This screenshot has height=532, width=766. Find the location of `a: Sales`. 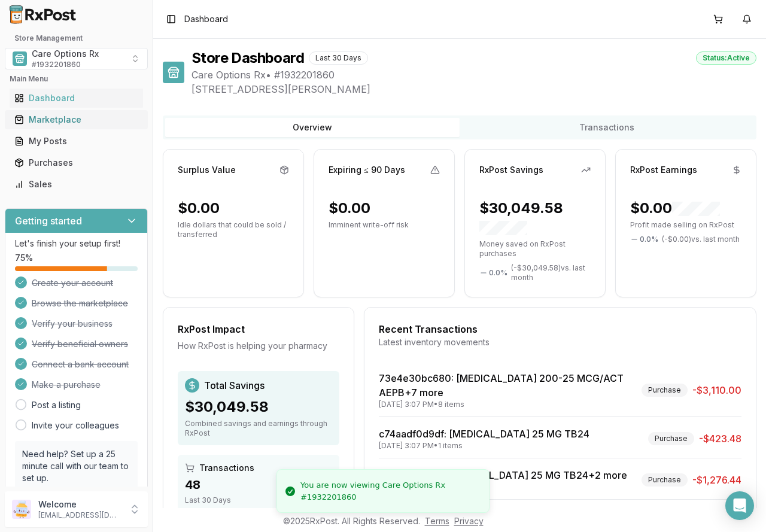

a: Sales is located at coordinates (76, 185).